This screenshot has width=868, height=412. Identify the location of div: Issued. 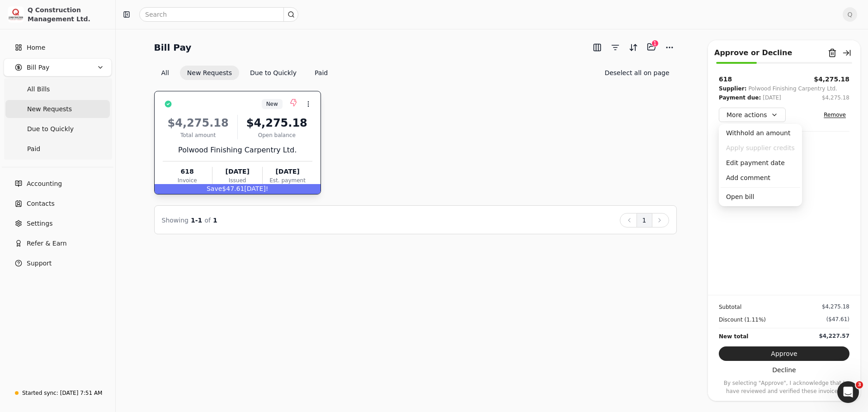
(238, 180).